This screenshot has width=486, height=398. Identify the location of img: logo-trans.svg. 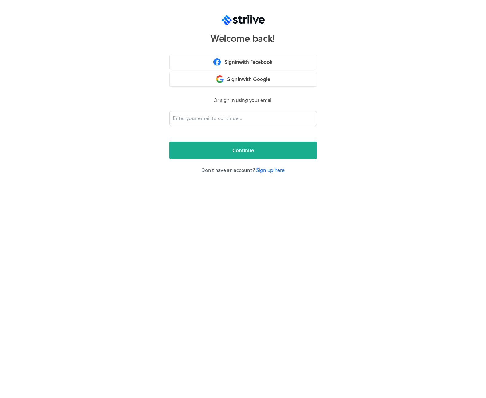
(243, 20).